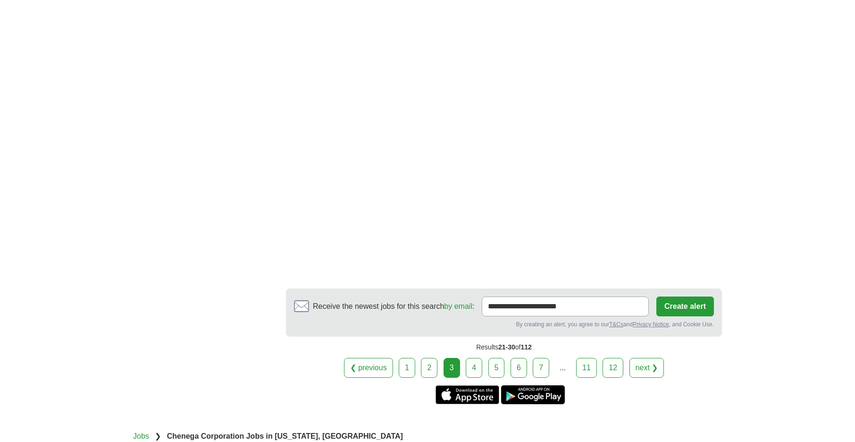 This screenshot has width=855, height=442. Describe the element at coordinates (525, 347) in the screenshot. I see `span: 112` at that location.